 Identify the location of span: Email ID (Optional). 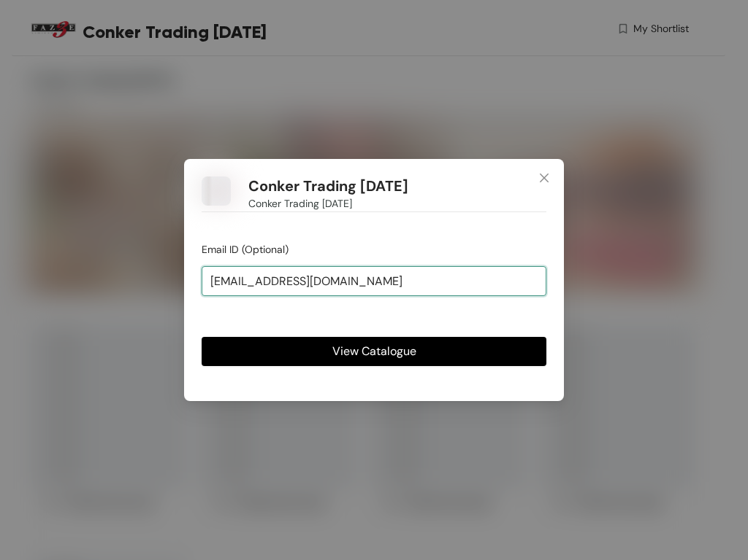
(244, 249).